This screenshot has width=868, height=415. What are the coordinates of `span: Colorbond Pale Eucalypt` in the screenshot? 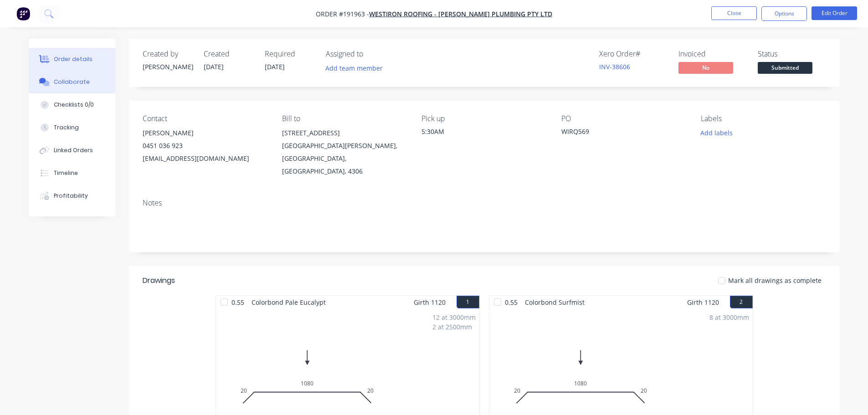 It's located at (288, 302).